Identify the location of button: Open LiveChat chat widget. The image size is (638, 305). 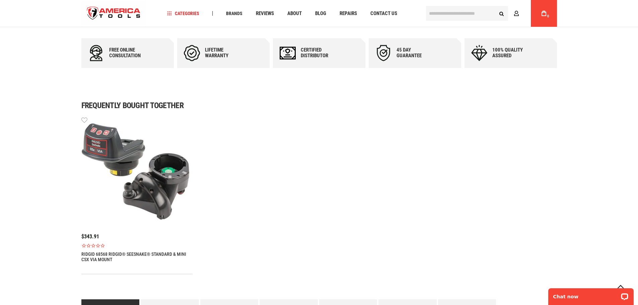
(81, 13).